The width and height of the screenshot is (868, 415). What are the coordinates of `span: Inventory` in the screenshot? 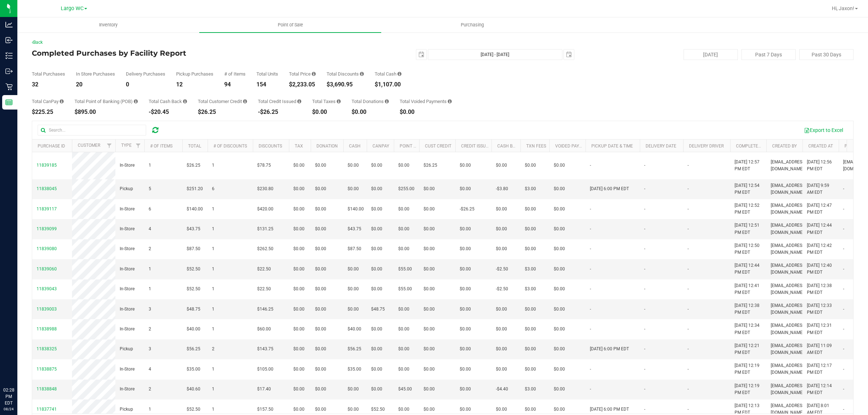 It's located at (108, 25).